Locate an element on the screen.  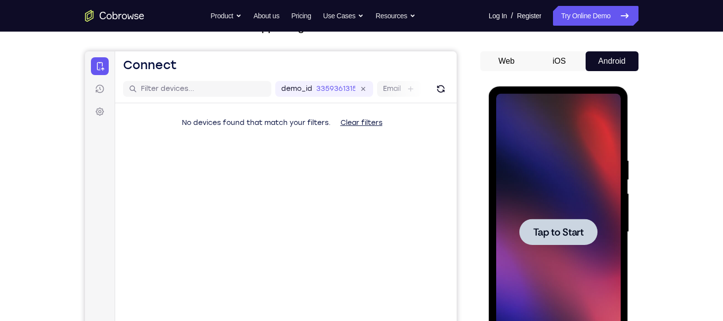
a: Pricing is located at coordinates (301, 16).